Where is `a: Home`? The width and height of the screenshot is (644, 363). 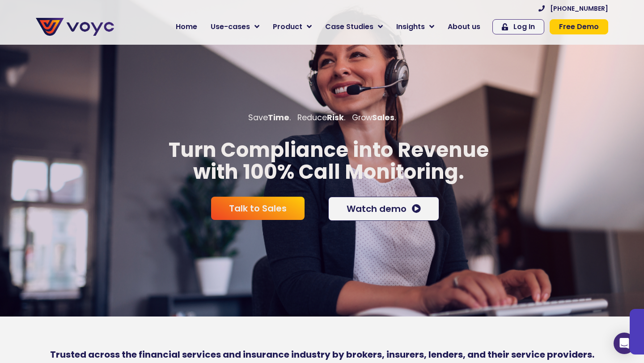 a: Home is located at coordinates (186, 27).